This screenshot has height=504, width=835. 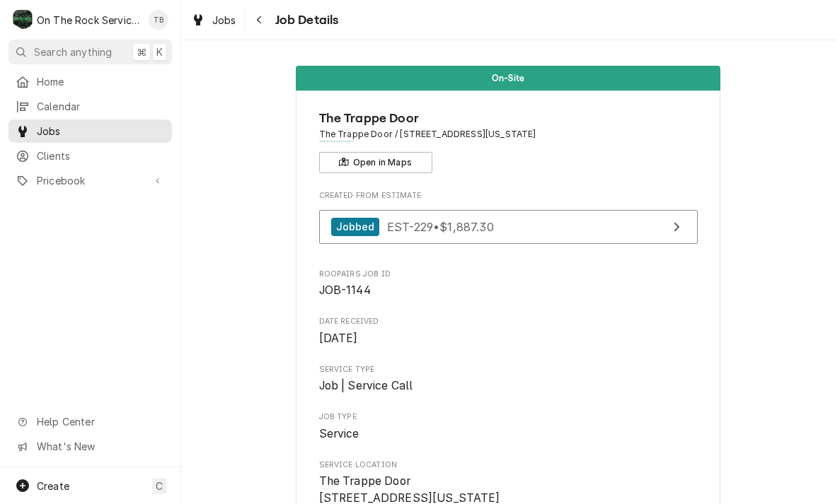 I want to click on a: Clients, so click(x=90, y=156).